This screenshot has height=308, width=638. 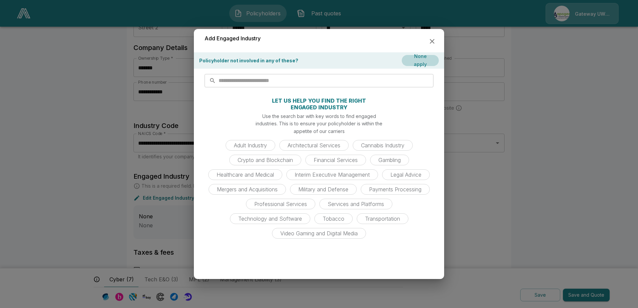 What do you see at coordinates (406, 175) in the screenshot?
I see `div: Legal Advice` at bounding box center [406, 175].